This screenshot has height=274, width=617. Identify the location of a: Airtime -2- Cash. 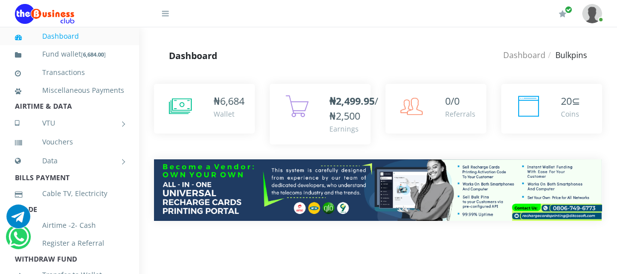
(70, 226).